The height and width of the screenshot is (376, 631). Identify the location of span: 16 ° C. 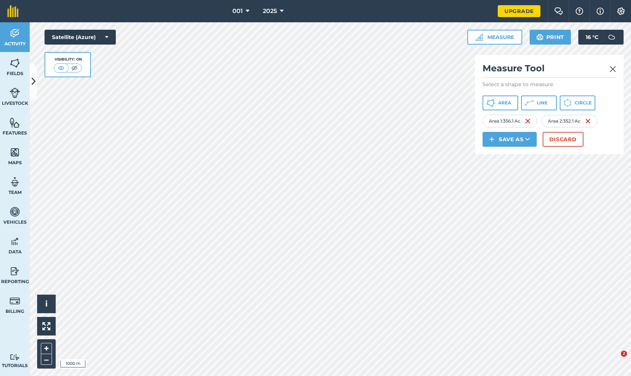
(592, 37).